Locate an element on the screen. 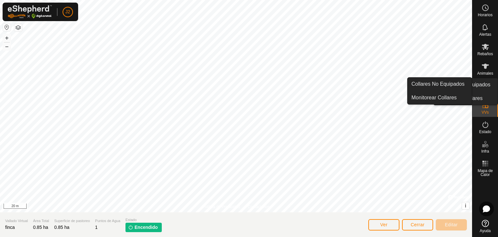 The image size is (498, 237). button: i is located at coordinates (465, 205).